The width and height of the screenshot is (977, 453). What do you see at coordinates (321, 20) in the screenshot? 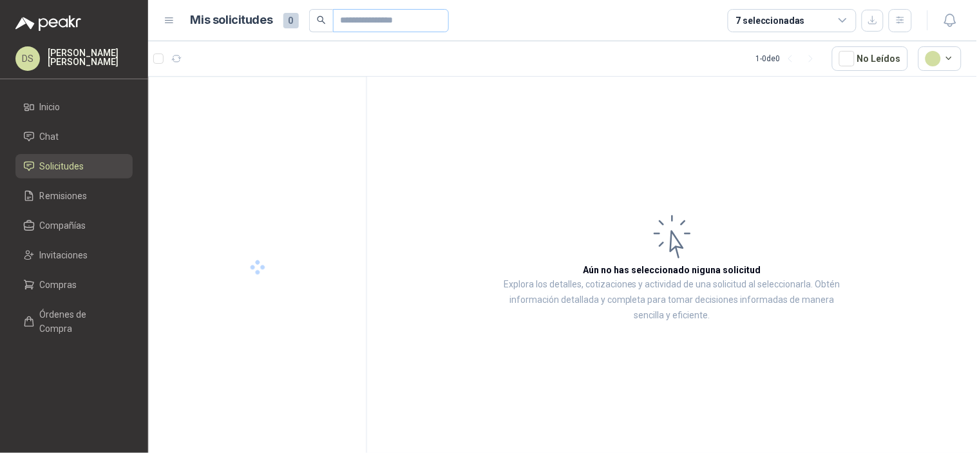
I see `span: search` at bounding box center [321, 20].